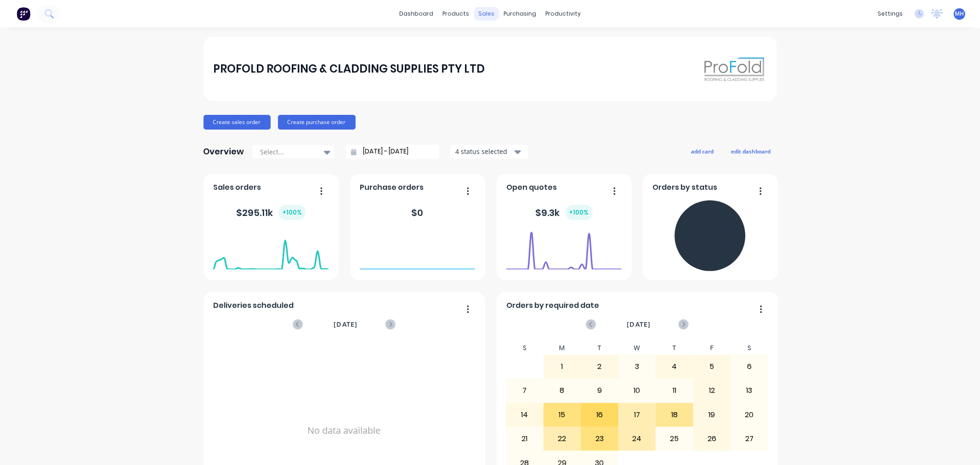 This screenshot has height=465, width=980. Describe the element at coordinates (525, 391) in the screenshot. I see `div: 7` at that location.